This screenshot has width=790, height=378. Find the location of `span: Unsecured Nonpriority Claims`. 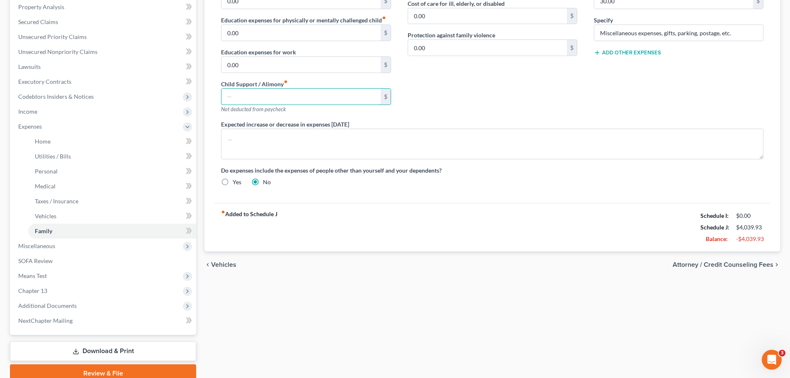

span: Unsecured Nonpriority Claims is located at coordinates (58, 51).